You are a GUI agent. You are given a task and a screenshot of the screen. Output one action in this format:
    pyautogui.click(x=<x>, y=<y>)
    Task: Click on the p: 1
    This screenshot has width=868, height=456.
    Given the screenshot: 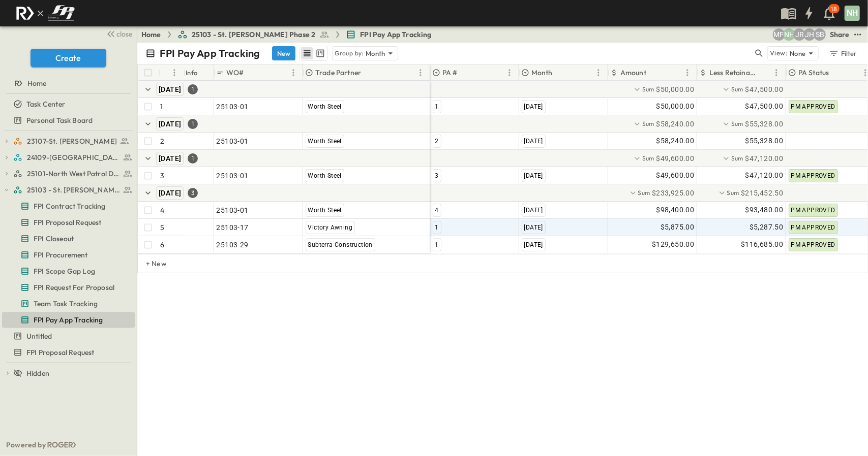 What is the action you would take?
    pyautogui.click(x=162, y=107)
    